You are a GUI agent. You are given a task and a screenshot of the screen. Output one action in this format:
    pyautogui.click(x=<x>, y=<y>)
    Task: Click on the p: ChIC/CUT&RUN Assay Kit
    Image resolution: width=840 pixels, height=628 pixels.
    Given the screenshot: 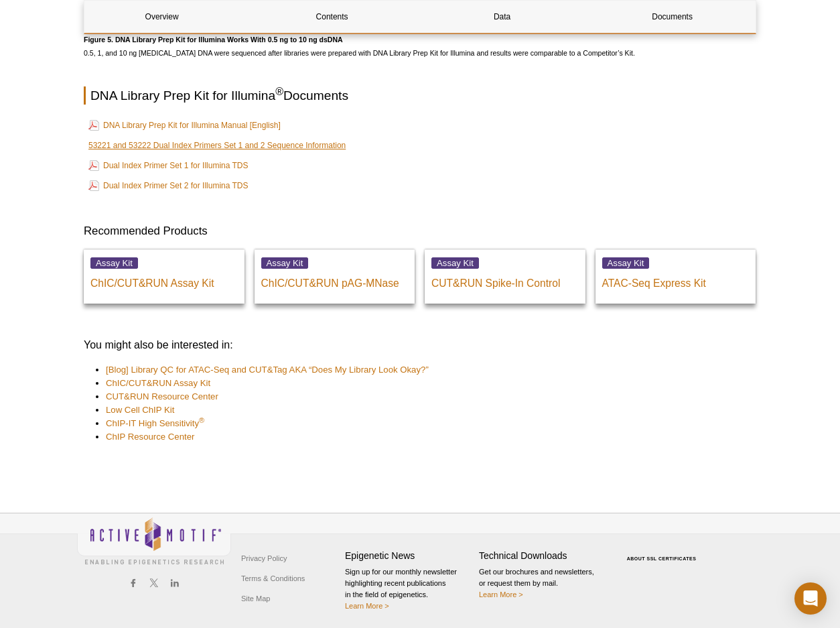 What is the action you would take?
    pyautogui.click(x=164, y=280)
    